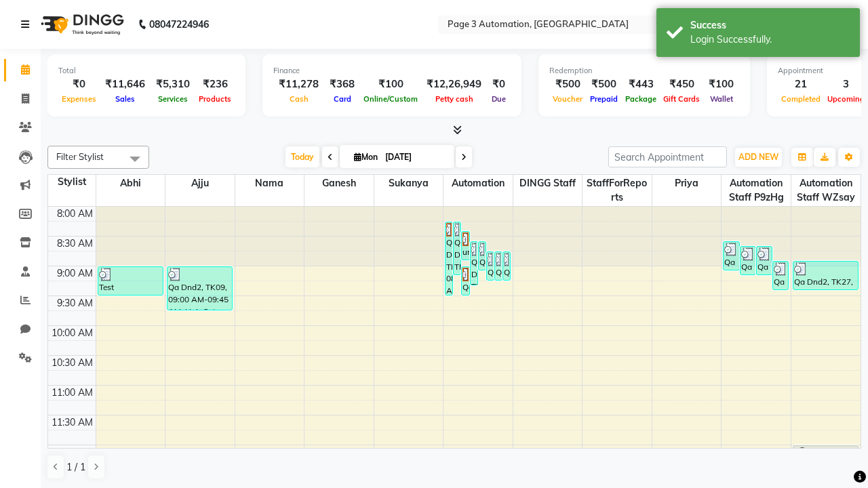 This screenshot has height=488, width=868. I want to click on input: 2025-09-01, so click(415, 157).